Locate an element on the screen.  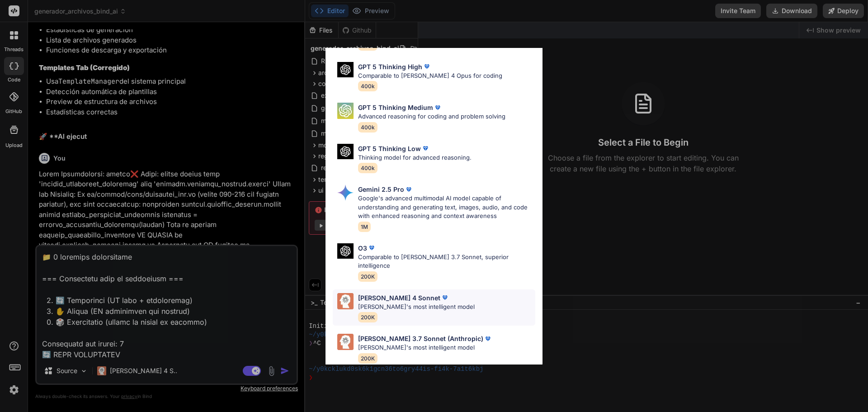
p: Google's advanced multimodal AI model capable of understanding and generating text, images, audio... is located at coordinates (447, 207).